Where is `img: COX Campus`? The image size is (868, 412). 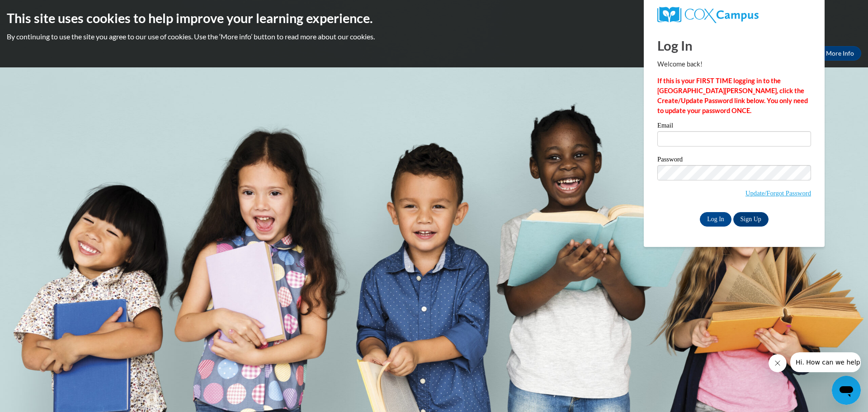
img: COX Campus is located at coordinates (708, 15).